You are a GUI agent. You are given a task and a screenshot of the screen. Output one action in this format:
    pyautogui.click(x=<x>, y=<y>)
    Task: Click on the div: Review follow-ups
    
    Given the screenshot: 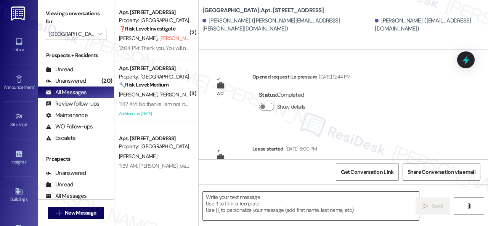 What is the action you would take?
    pyautogui.click(x=72, y=104)
    